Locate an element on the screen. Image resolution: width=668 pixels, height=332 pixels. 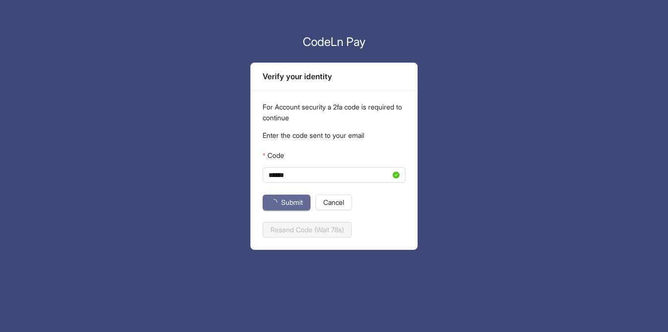
button: Submit is located at coordinates (287, 203).